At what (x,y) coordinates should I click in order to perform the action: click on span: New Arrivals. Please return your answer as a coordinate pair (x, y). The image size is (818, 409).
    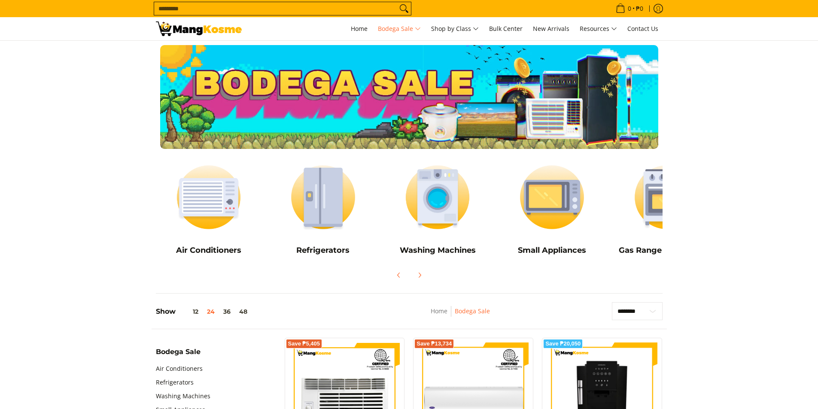
    Looking at the image, I should click on (551, 28).